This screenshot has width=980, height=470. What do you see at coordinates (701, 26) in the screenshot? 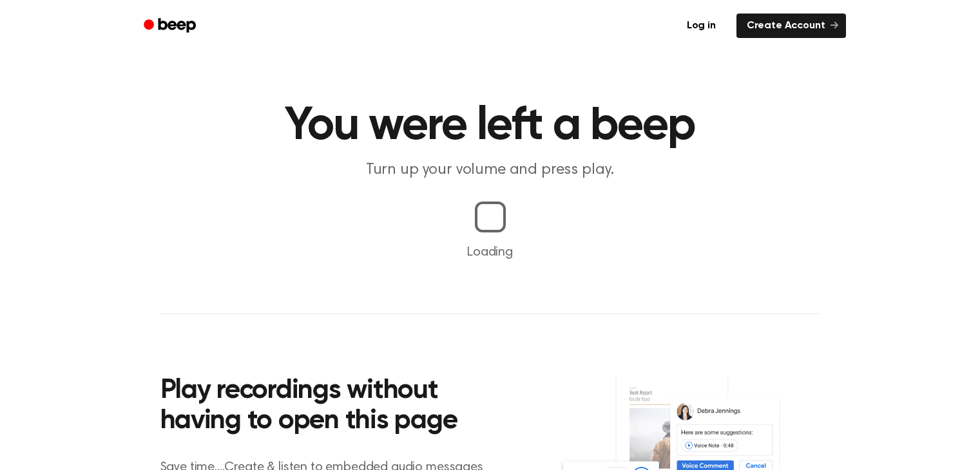
I see `a: Log in` at bounding box center [701, 26].